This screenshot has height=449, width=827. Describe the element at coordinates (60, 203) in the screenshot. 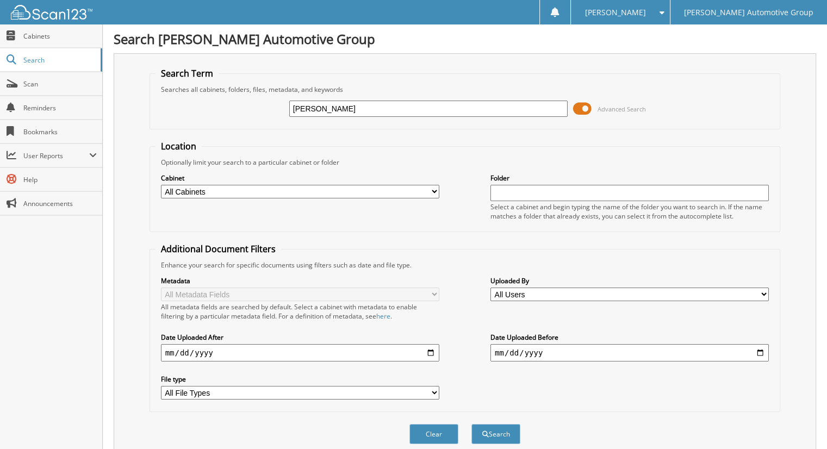

I see `span: Announcements` at that location.